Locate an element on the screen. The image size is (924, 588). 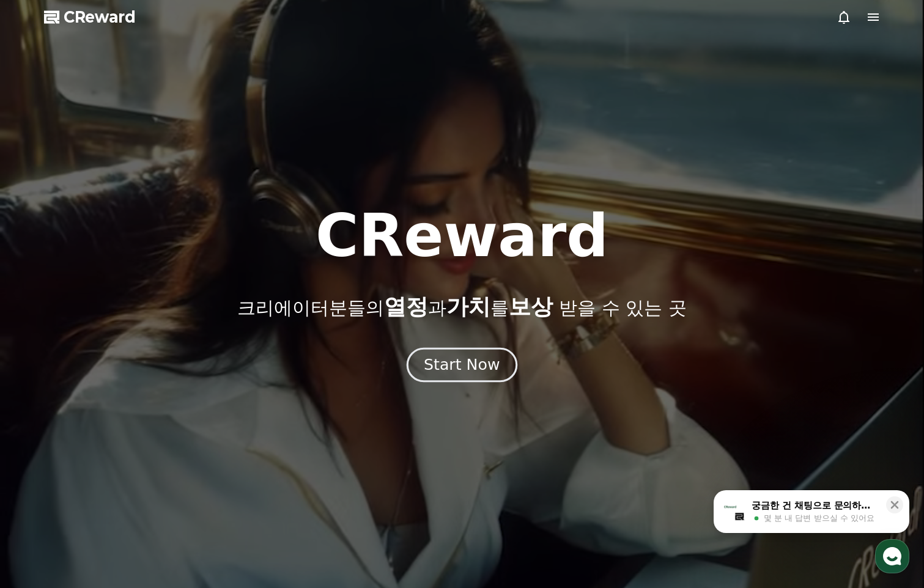
div: Start Now is located at coordinates (462, 365).